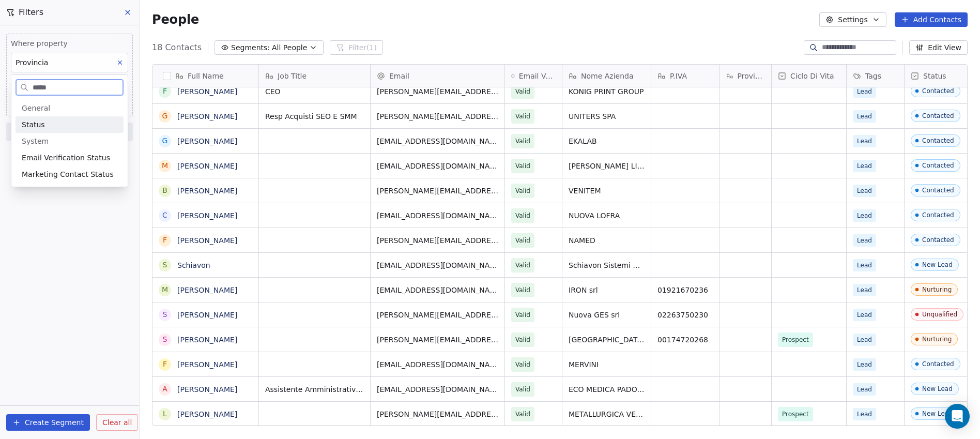  What do you see at coordinates (70, 141) in the screenshot?
I see `div: Suggestions` at bounding box center [70, 141].